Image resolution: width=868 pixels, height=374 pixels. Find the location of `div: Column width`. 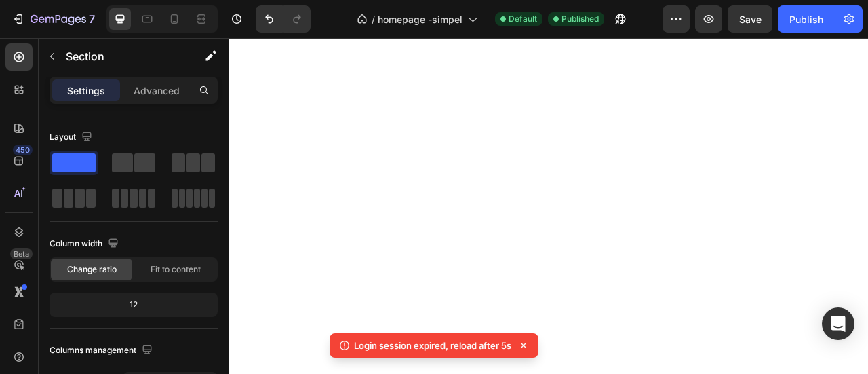

div: Column width is located at coordinates (85, 243).